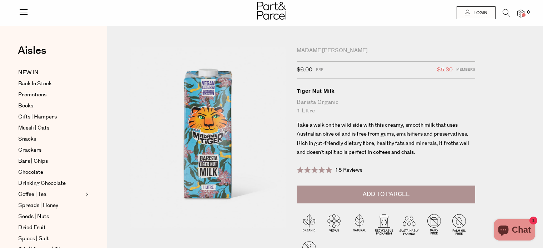 The width and height of the screenshot is (543, 248). What do you see at coordinates (28, 73) in the screenshot?
I see `span: NEW IN` at bounding box center [28, 73].